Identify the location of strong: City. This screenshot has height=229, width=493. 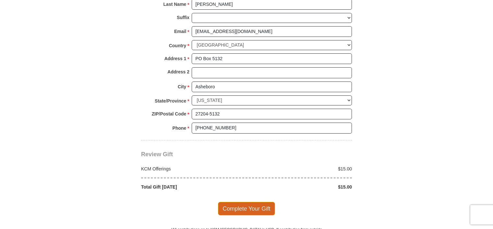
(182, 87).